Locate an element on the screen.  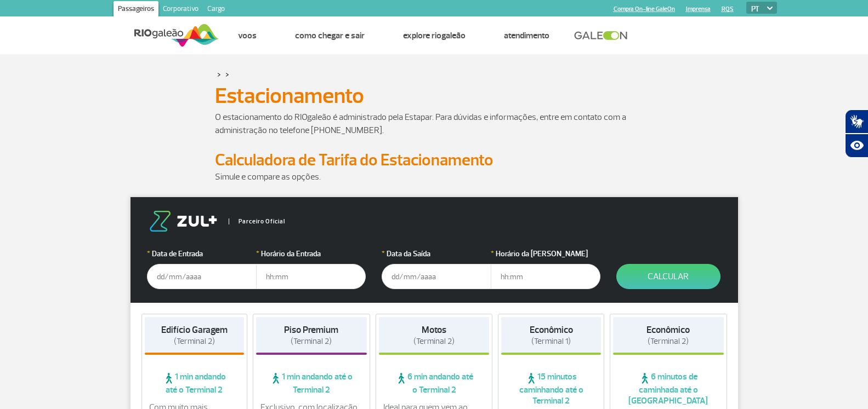
div: Plugin de acessibilidade da Hand Talk. is located at coordinates (856, 134).